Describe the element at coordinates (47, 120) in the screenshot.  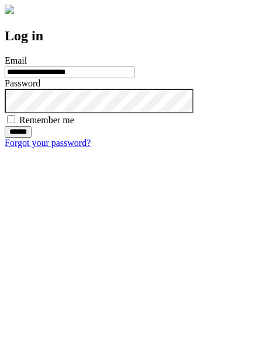
I see `label: Remember me` at that location.